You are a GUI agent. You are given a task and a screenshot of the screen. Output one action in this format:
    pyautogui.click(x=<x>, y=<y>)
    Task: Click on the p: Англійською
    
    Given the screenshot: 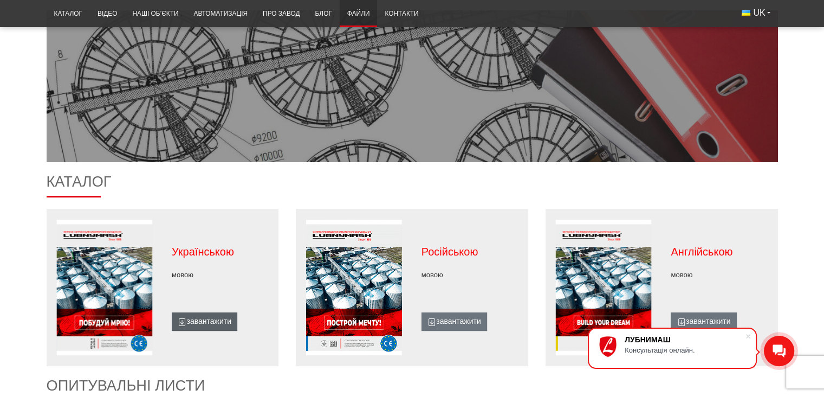 What is the action you would take?
    pyautogui.click(x=720, y=251)
    